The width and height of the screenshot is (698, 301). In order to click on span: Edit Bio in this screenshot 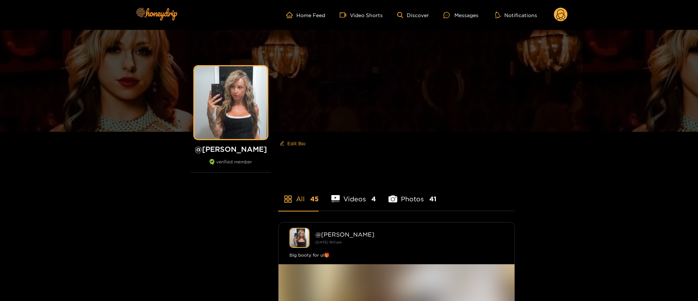, I will do `click(296, 143)`.